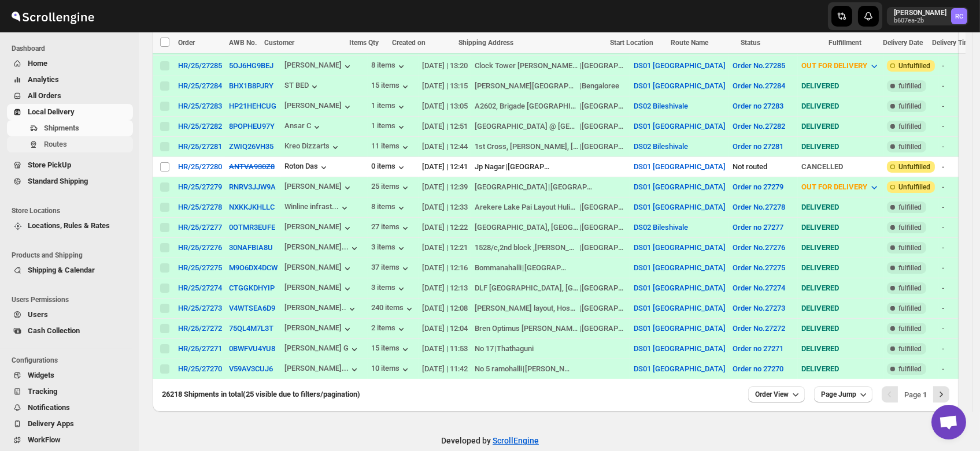 The image size is (980, 451). Describe the element at coordinates (200, 167) in the screenshot. I see `button: HR/25/27280` at that location.